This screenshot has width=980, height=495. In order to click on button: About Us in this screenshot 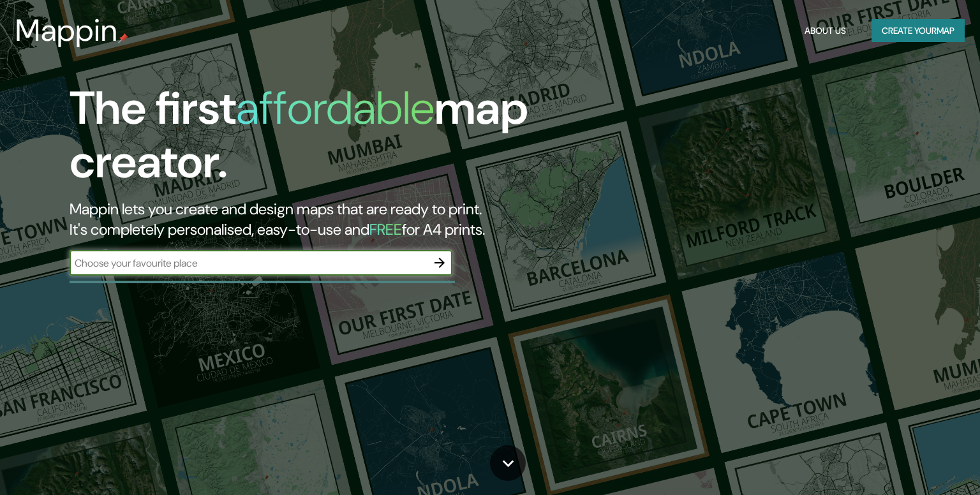, I will do `click(825, 31)`.